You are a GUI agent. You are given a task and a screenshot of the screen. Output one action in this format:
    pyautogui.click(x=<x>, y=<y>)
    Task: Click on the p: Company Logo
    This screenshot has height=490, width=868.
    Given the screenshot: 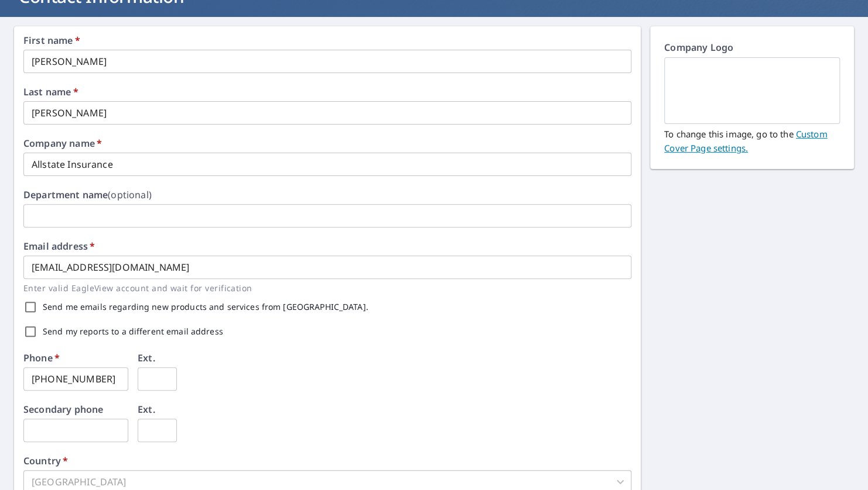 What is the action you would take?
    pyautogui.click(x=752, y=48)
    